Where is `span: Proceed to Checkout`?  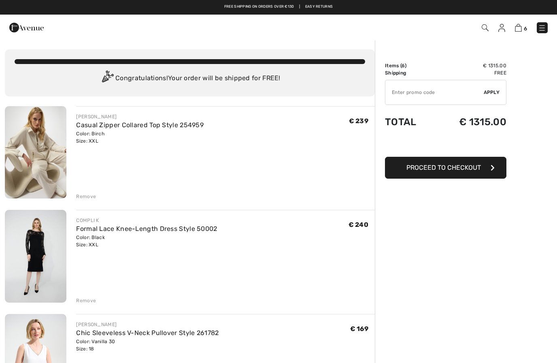
span: Proceed to Checkout is located at coordinates (444, 167).